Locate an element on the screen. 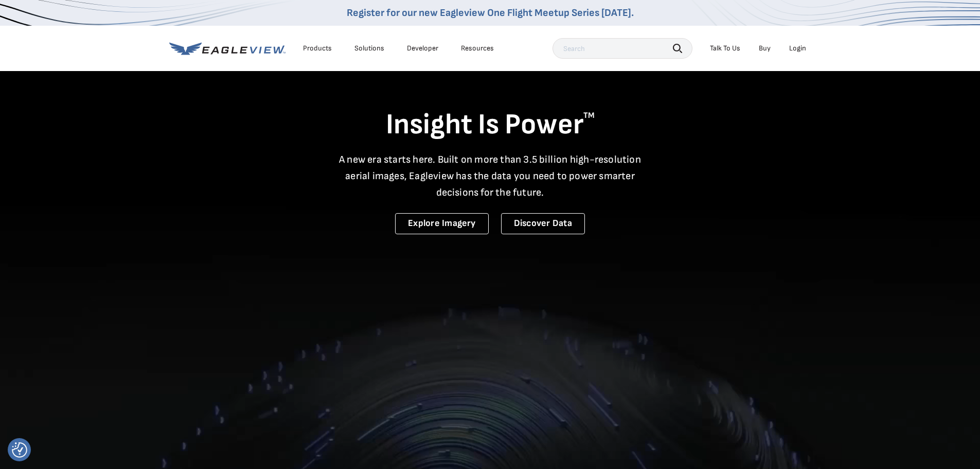 The image size is (980, 469). div: Resources is located at coordinates (478, 48).